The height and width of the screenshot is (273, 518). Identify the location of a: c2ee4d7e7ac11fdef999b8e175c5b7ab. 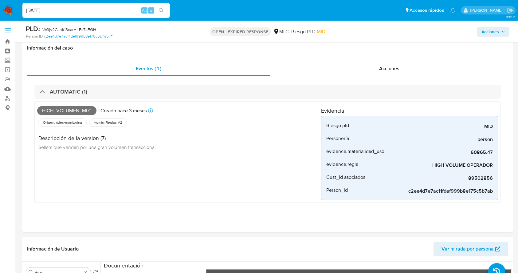
(78, 36).